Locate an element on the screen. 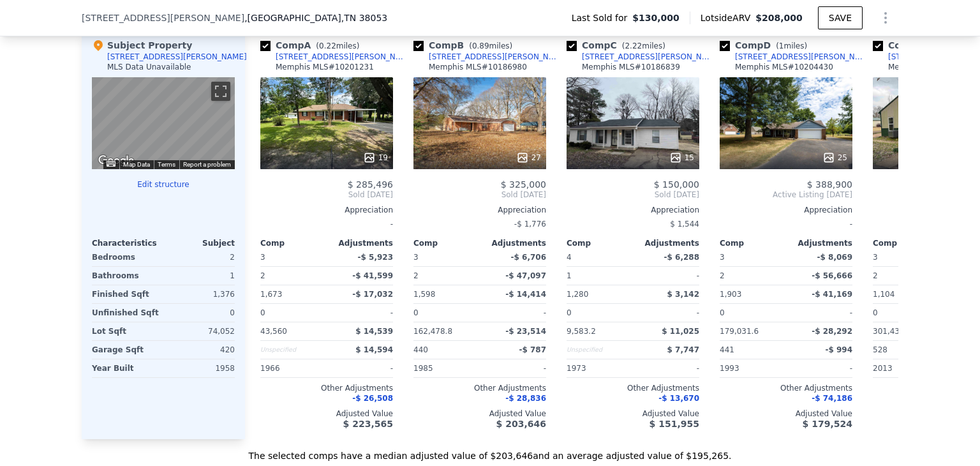 This screenshot has width=980, height=466. span: 1 is located at coordinates (782, 46).